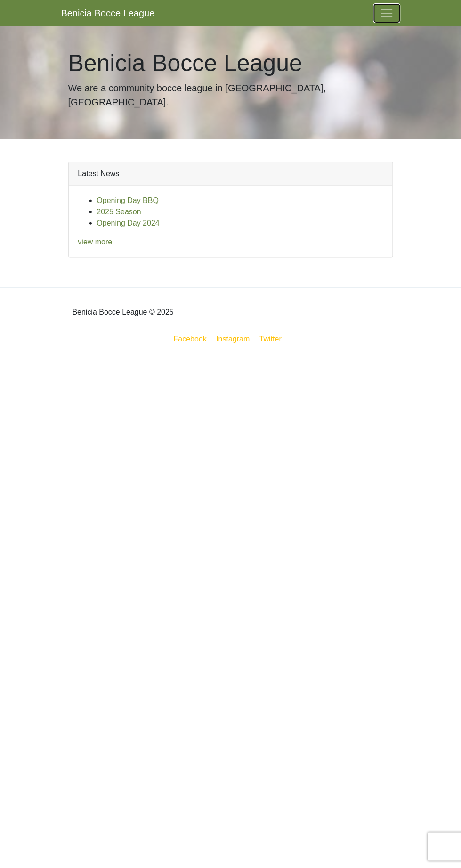 The image size is (461, 868). I want to click on a: Benicia Bocce League, so click(108, 13).